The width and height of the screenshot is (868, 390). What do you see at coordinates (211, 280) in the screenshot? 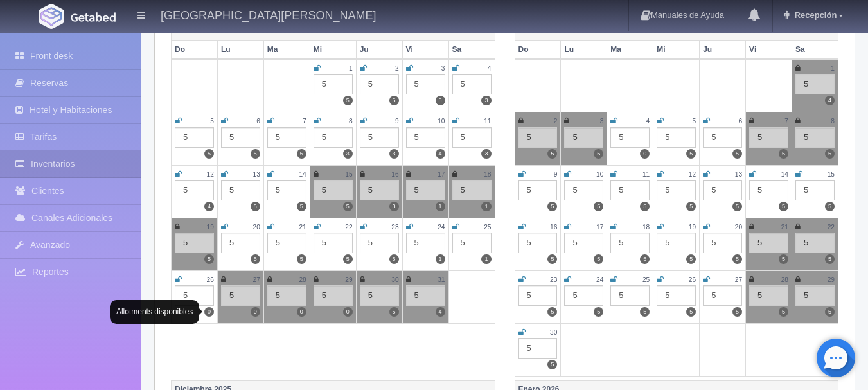
I see `small: 26` at bounding box center [211, 280].